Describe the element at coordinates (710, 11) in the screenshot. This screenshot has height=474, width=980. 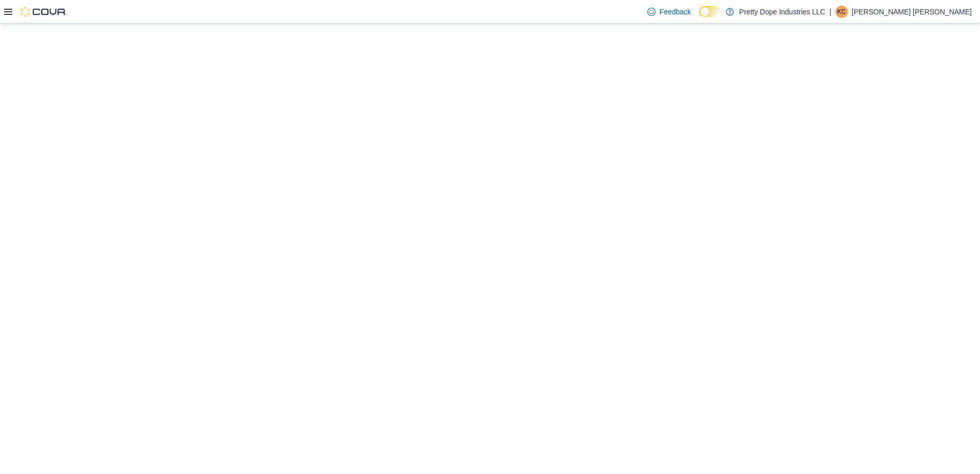
I see `input: Dark Mode` at that location.